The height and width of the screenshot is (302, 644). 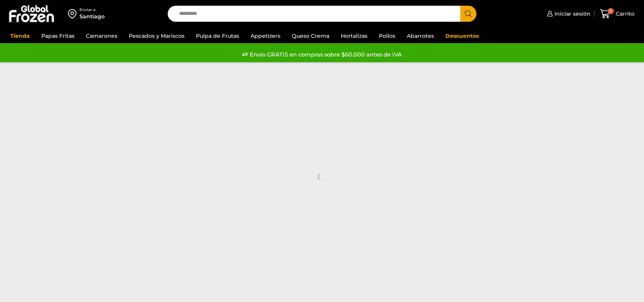 I want to click on span: 0, so click(x=611, y=11).